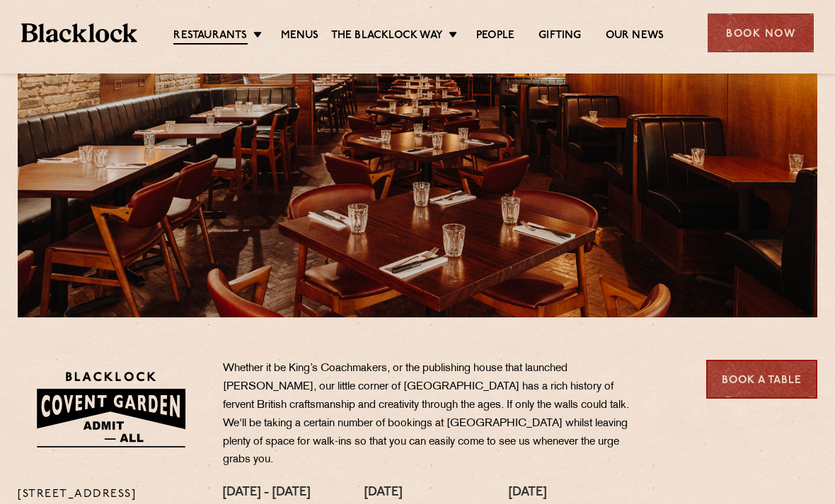 Image resolution: width=835 pixels, height=504 pixels. Describe the element at coordinates (79, 33) in the screenshot. I see `img: BL_Textured_Logo-footer-cropped.svg` at that location.